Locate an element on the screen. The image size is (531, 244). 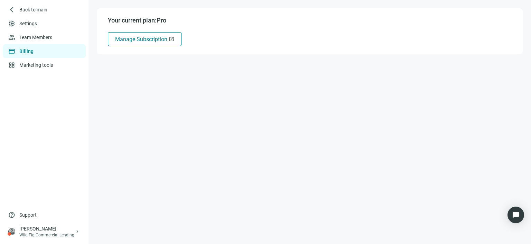
span: open_in_new is located at coordinates (171, 39).